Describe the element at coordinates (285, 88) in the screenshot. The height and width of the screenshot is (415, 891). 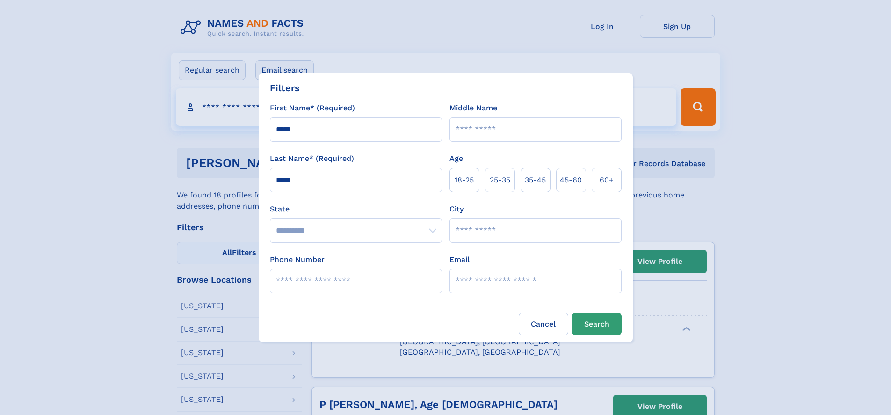
I see `div: Filters` at that location.